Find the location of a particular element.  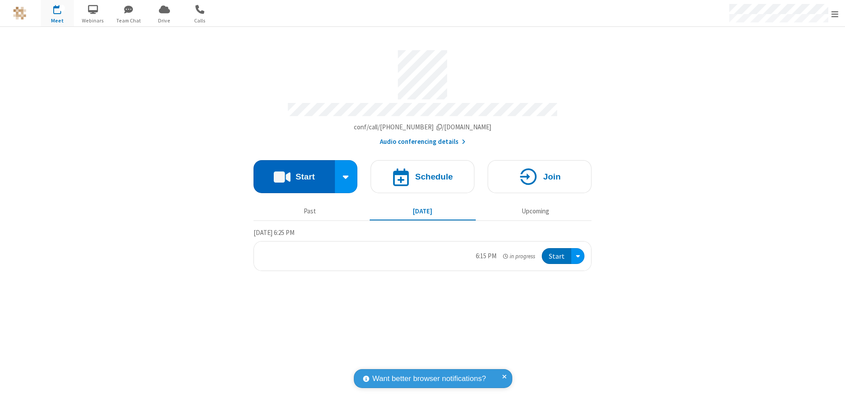

h4: Schedule is located at coordinates (434, 177).